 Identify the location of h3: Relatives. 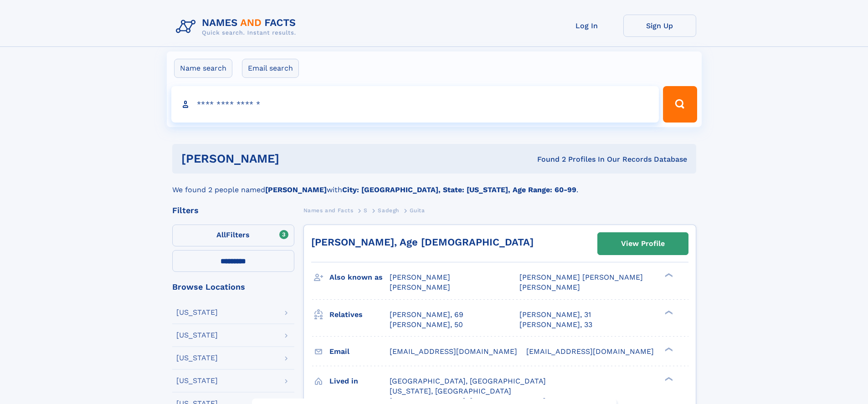
(359, 314).